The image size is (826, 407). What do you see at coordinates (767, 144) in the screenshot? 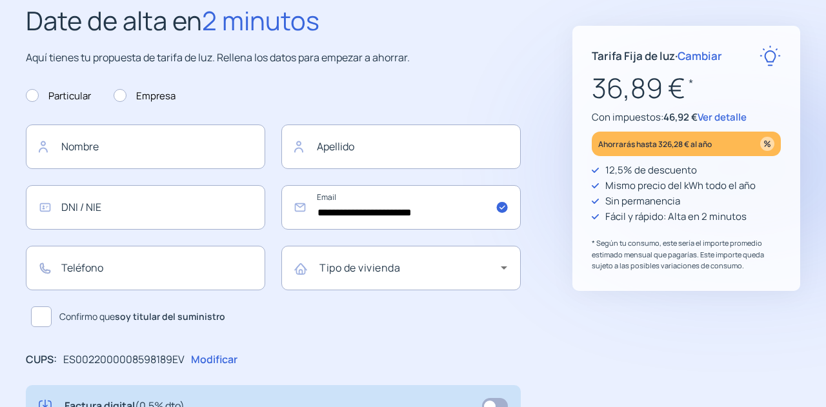
I see `img: percentage_icon.svg` at bounding box center [767, 144].